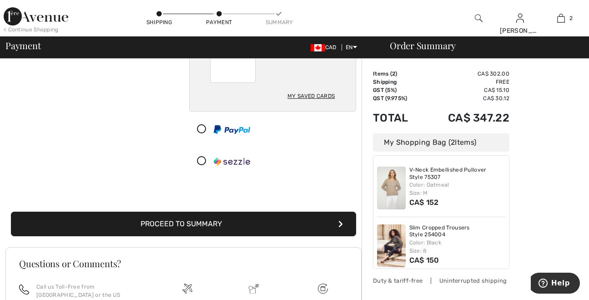 The image size is (589, 300). I want to click on img: My Info, so click(520, 18).